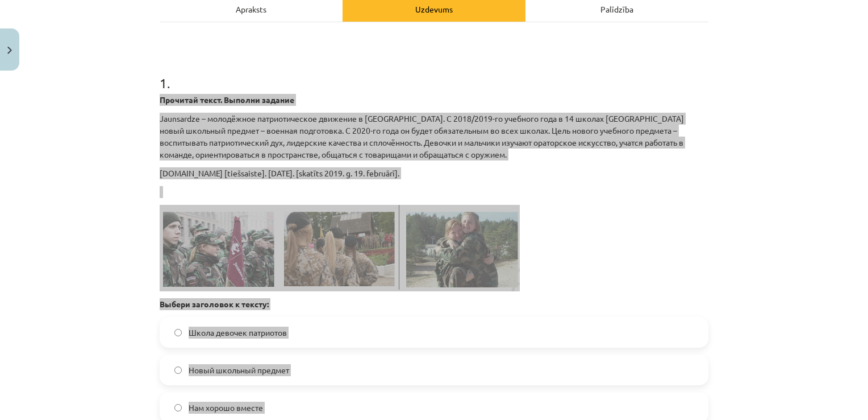 The image size is (868, 420). Describe the element at coordinates (214, 303) in the screenshot. I see `strong: Выбери заголовок к тексту:` at that location.